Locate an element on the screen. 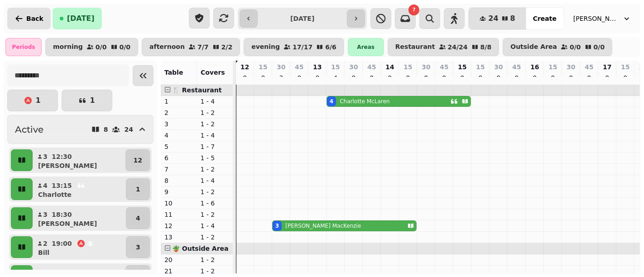 This screenshot has width=644, height=277. button: evening17/176/6 is located at coordinates (294, 47).